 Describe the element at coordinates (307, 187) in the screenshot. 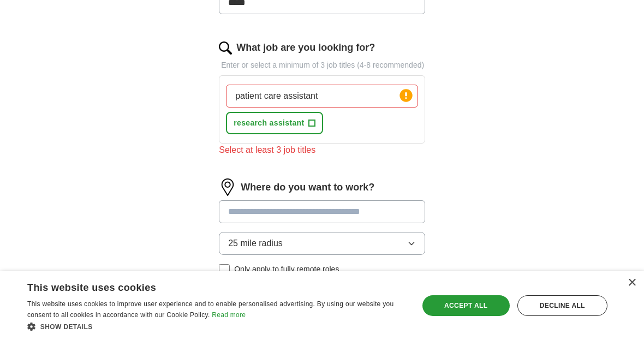

I see `label: Where do you want to work?` at that location.